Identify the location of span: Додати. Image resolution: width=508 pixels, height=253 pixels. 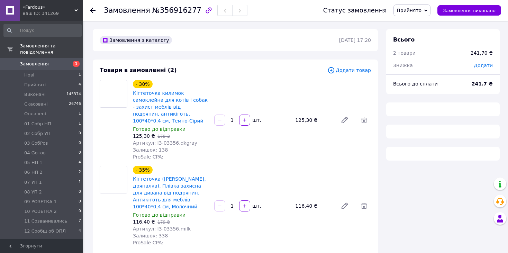
(483, 65).